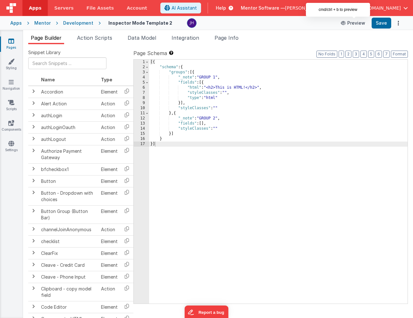 This screenshot has width=413, height=318. What do you see at coordinates (68, 196) in the screenshot?
I see `td: Button - Dropdown with choices` at bounding box center [68, 196].